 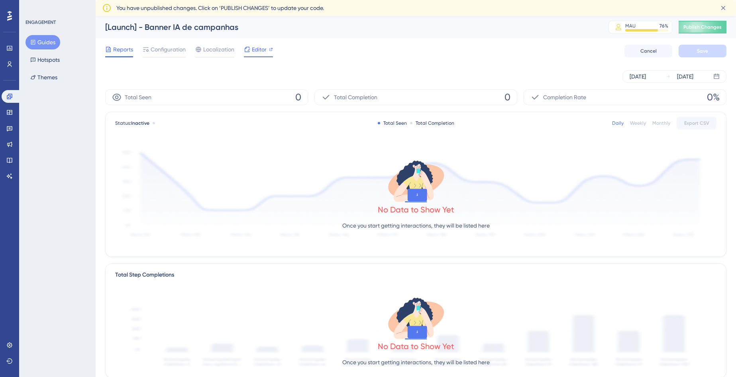 What do you see at coordinates (347, 27) in the screenshot?
I see `div: [Launch] - Banner IA de campanhas` at bounding box center [347, 27].